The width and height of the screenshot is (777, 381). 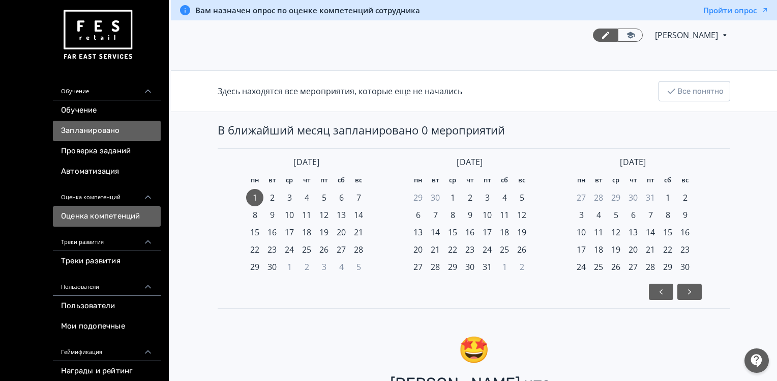 I want to click on div: Обучение, so click(x=107, y=88).